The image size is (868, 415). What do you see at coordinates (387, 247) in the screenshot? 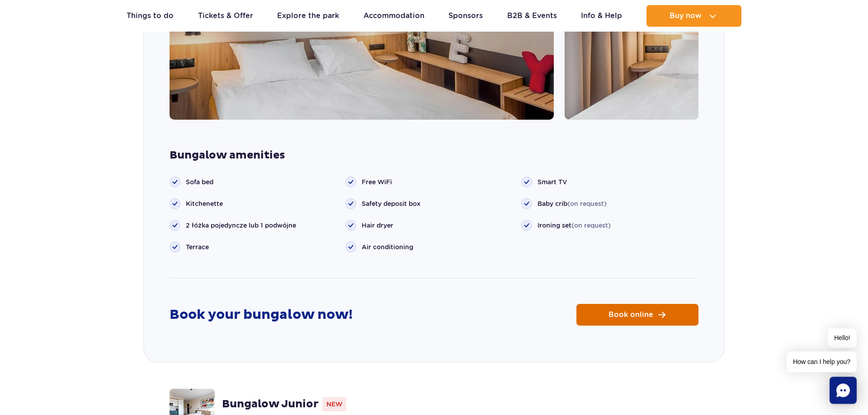
I see `span: Air conditioning` at bounding box center [387, 247].